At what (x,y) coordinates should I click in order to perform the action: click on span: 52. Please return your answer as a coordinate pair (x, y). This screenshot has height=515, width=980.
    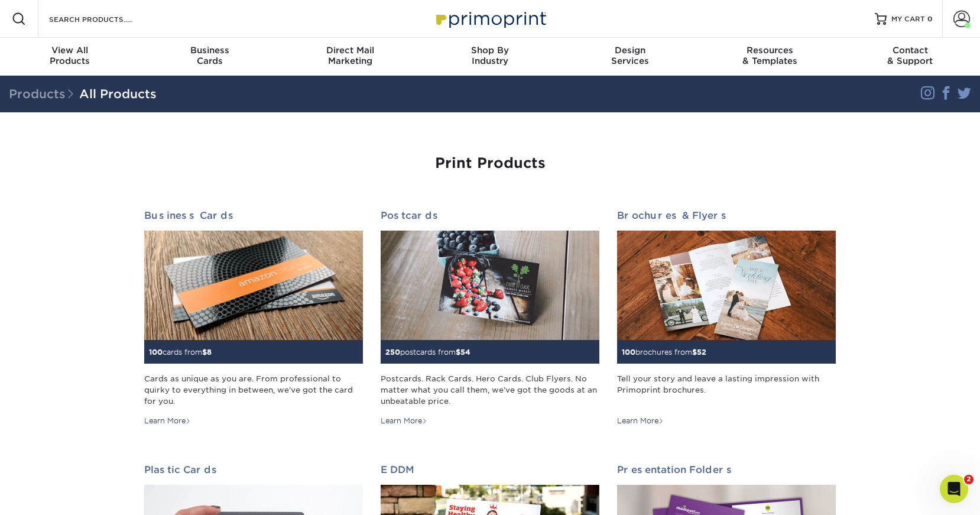
    Looking at the image, I should click on (701, 352).